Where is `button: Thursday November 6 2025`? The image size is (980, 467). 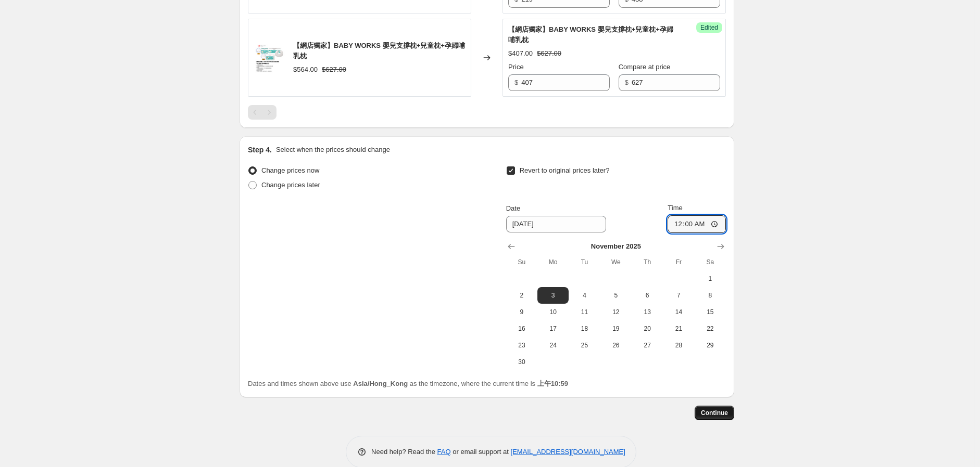 button: Thursday November 6 2025 is located at coordinates (647, 295).